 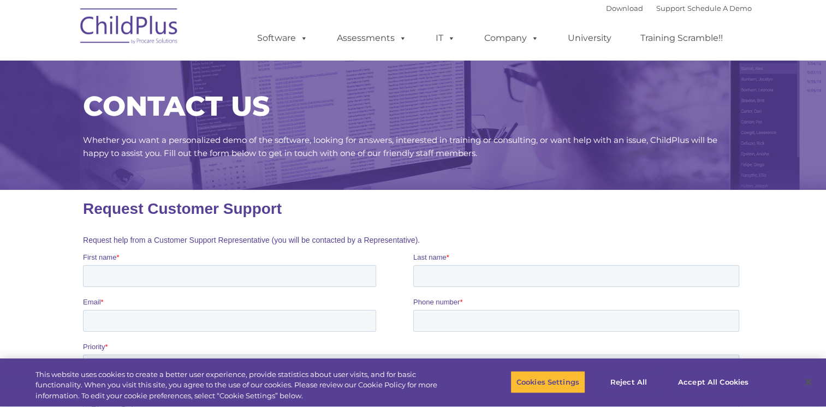 I want to click on button: Cookies Settings, so click(x=548, y=382).